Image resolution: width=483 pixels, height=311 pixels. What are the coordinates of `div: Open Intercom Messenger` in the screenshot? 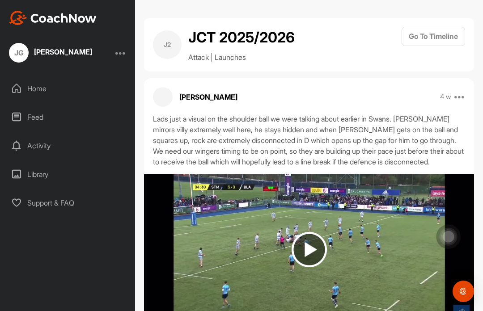 It's located at (463, 292).